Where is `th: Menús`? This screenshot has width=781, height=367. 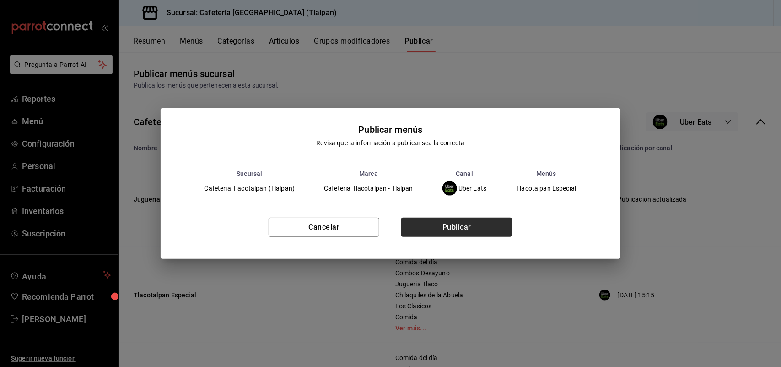
th: Menús is located at coordinates (546, 173).